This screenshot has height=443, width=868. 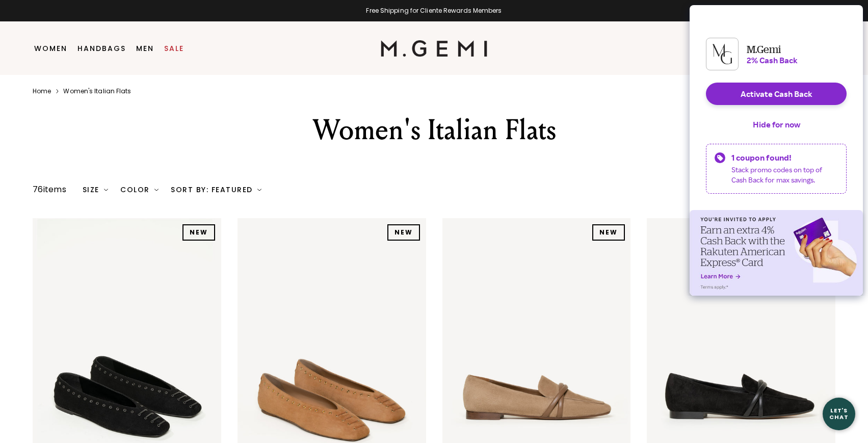 I want to click on div: Color, so click(x=139, y=190).